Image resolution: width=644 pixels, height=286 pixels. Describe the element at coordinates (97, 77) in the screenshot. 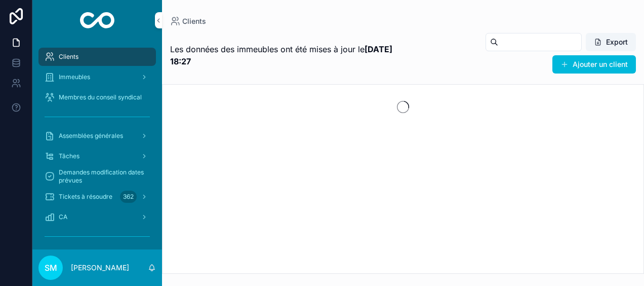

I see `a: Immeubles` at that location.